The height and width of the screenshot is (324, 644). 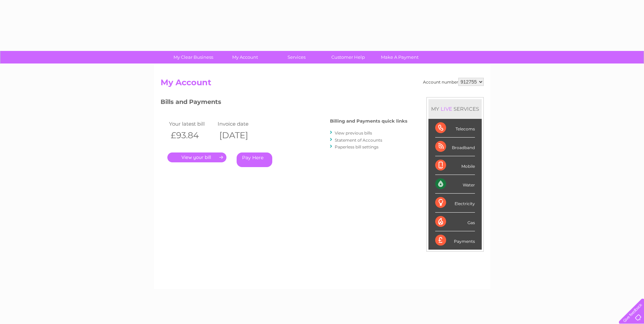 What do you see at coordinates (245, 57) in the screenshot?
I see `a: My Account` at bounding box center [245, 57].